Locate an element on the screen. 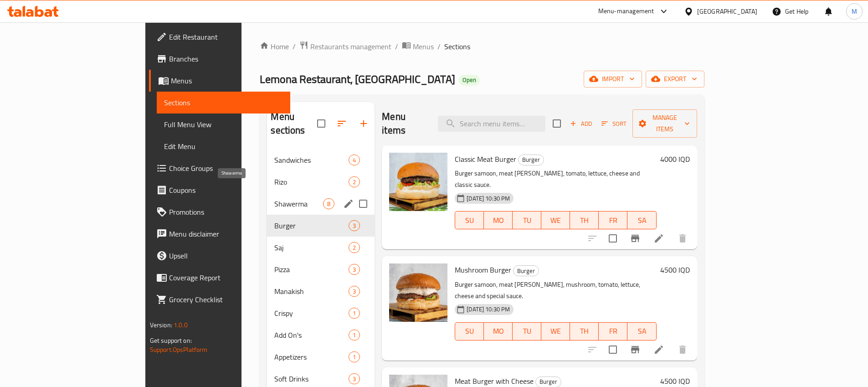 The image size is (868, 387). span: Appetizers is located at coordinates (312, 357).